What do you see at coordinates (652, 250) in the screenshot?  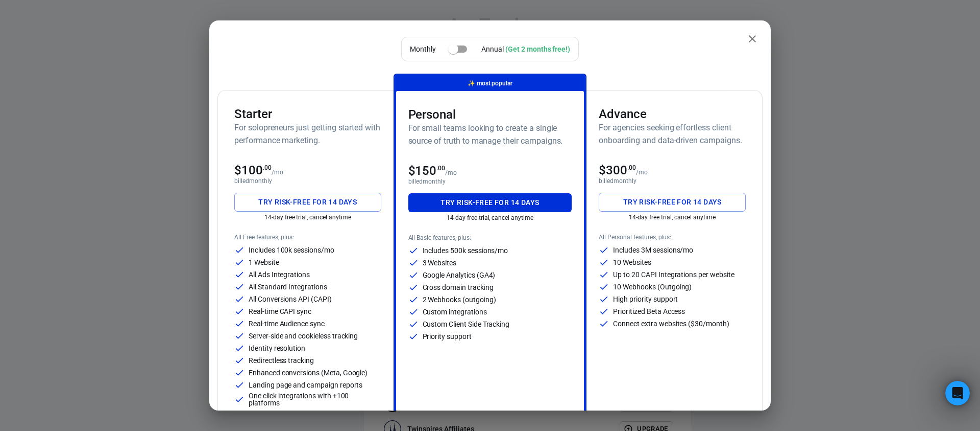 I see `p: Includes 3M sessions/mo` at bounding box center [652, 250].